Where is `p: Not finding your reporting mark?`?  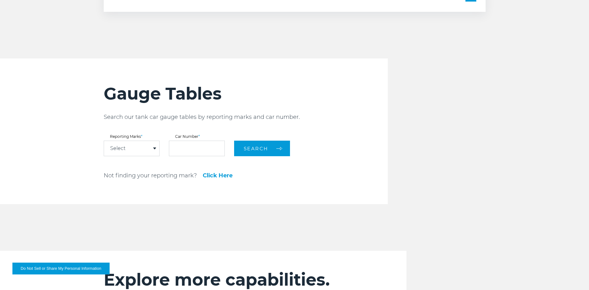
p: Not finding your reporting mark? is located at coordinates (150, 175).